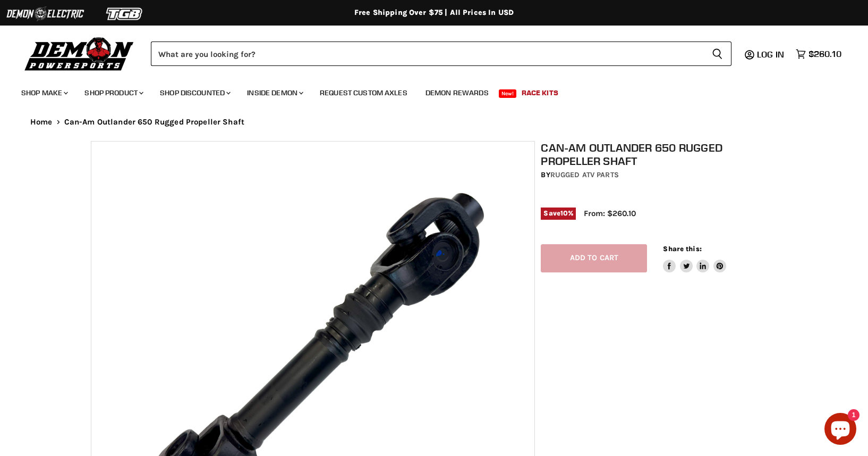 This screenshot has height=456, width=868. What do you see at coordinates (125, 14) in the screenshot?
I see `img: TGB Logo 2` at bounding box center [125, 14].